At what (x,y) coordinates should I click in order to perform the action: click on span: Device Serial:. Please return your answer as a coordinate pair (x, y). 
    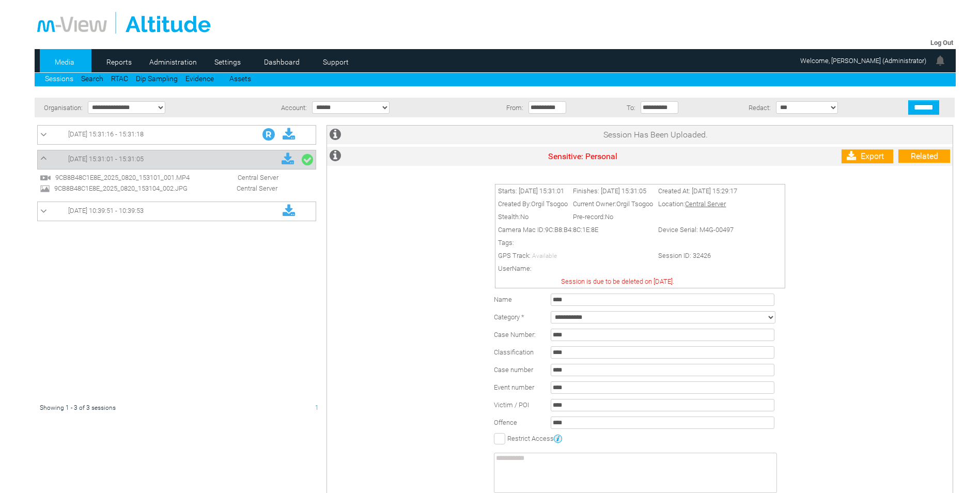
    Looking at the image, I should click on (678, 229).